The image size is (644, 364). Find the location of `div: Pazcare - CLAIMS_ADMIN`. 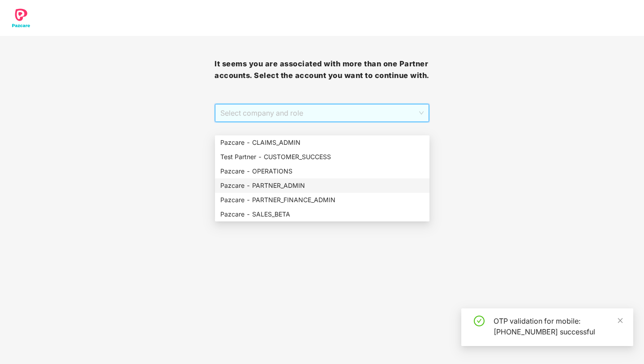

div: Pazcare - CLAIMS_ADMIN is located at coordinates (322, 143).